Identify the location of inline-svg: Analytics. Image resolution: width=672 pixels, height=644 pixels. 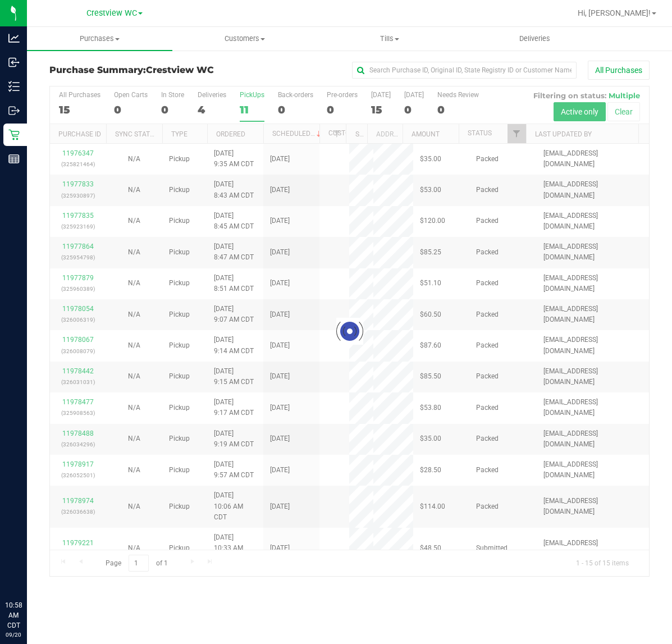
(14, 38).